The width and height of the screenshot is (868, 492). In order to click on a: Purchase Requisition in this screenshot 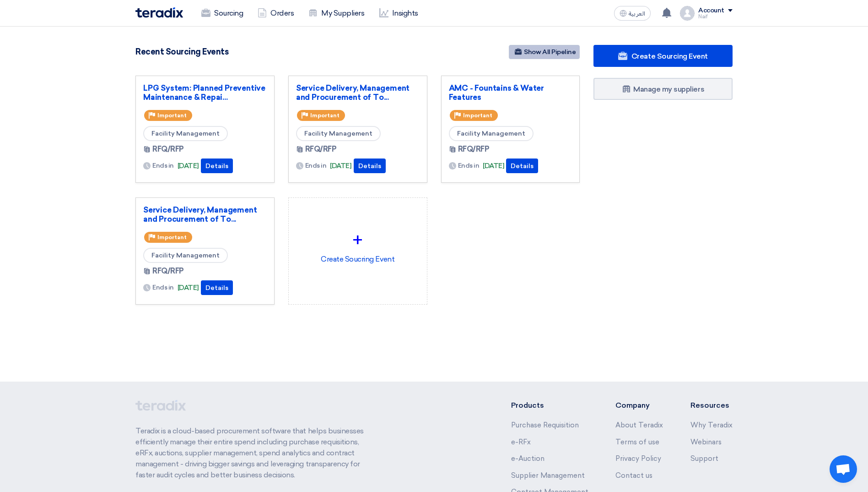, I will do `click(544, 425)`.